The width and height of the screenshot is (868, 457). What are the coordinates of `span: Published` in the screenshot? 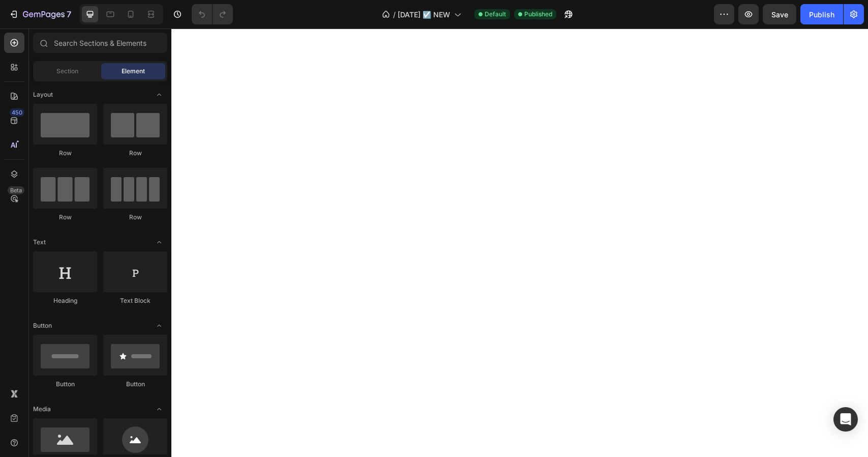 It's located at (538, 14).